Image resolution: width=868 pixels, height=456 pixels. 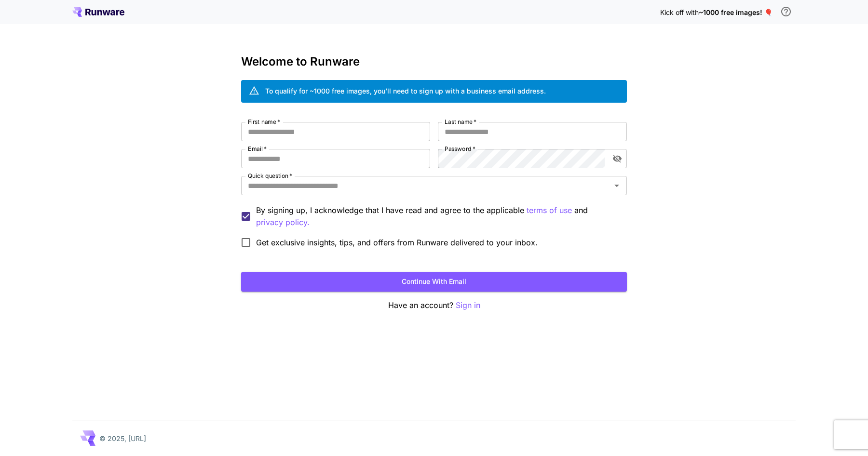 What do you see at coordinates (282, 223) in the screenshot?
I see `button: By signing up, I acknowledge that I have read and agree to the applicable terms of use and` at bounding box center [282, 223].